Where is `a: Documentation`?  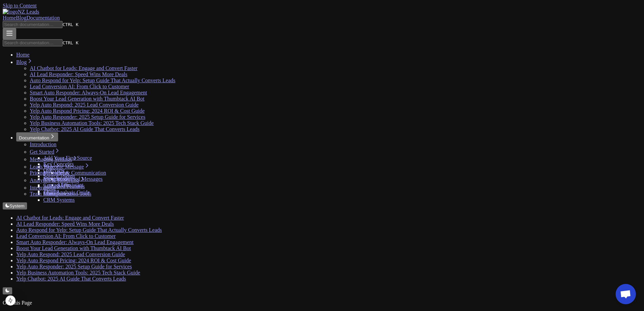
a: Documentation is located at coordinates (43, 18).